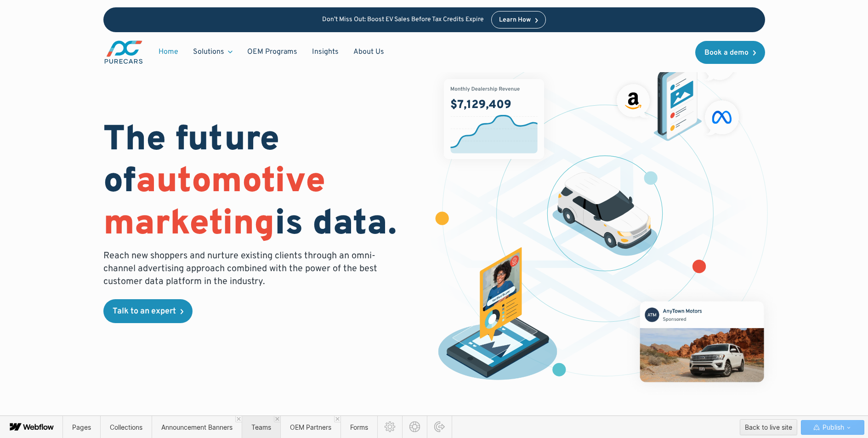  Describe the element at coordinates (337, 419) in the screenshot. I see `a: Close 'OEM Partners' tab` at that location.